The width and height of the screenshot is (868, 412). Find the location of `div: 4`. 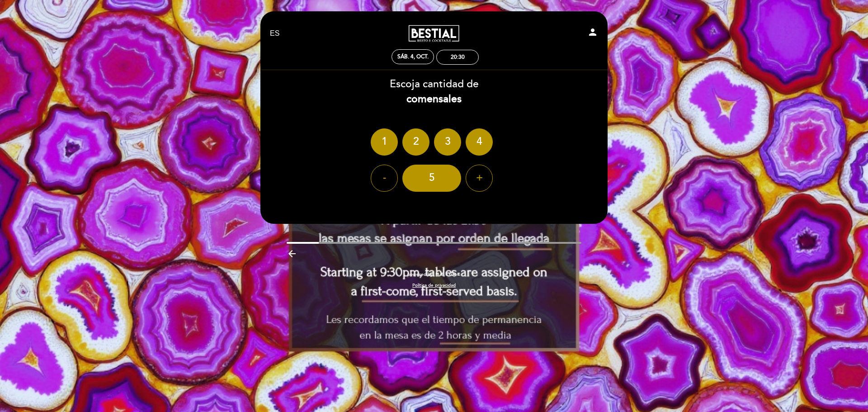

div: 4 is located at coordinates (479, 142).